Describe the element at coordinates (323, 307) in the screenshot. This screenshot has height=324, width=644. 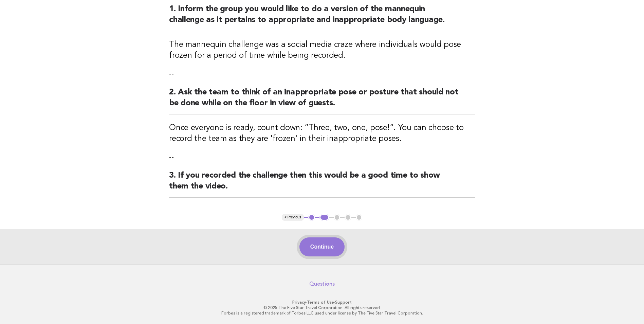
I see `p: © 2025 The Five Star Travel Corporation. All rights reserved.` at that location.